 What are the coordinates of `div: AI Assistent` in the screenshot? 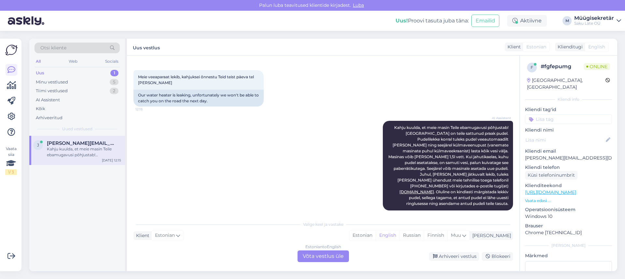 It's located at (48, 100).